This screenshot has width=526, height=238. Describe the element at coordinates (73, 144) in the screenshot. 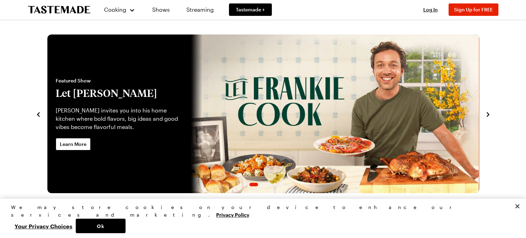

I see `a: Learn More` at that location.